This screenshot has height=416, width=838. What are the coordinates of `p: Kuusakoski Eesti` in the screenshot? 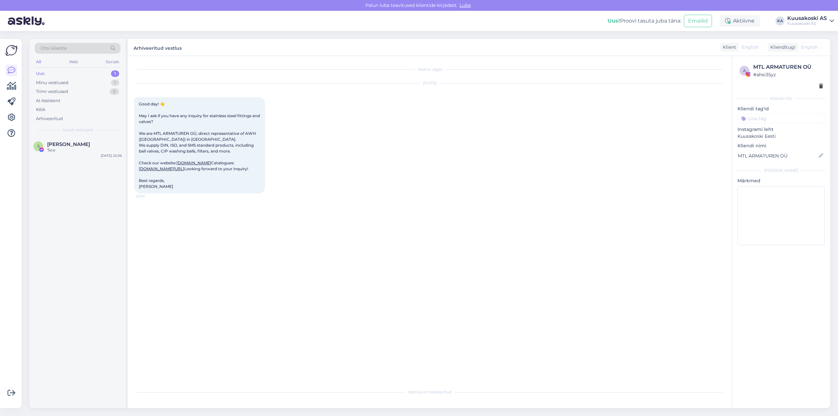 It's located at (781, 136).